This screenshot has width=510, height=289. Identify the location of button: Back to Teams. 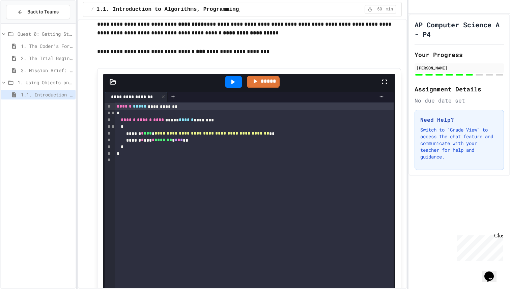
(38, 12).